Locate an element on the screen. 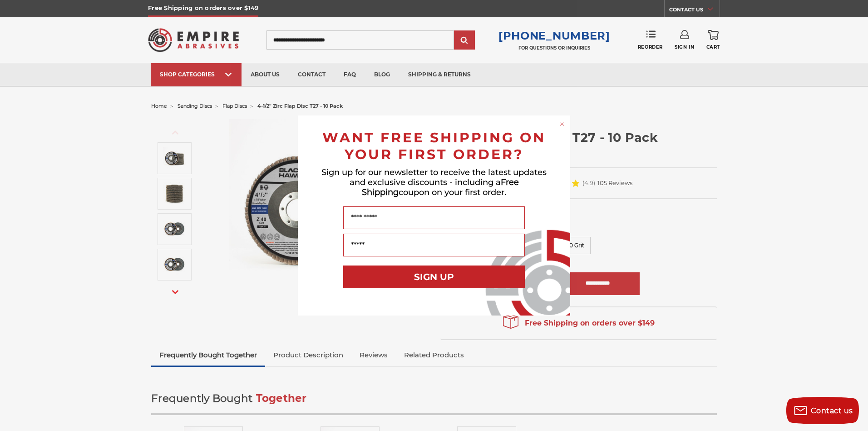 This screenshot has width=868, height=431. button: Contact us is located at coordinates (823, 410).